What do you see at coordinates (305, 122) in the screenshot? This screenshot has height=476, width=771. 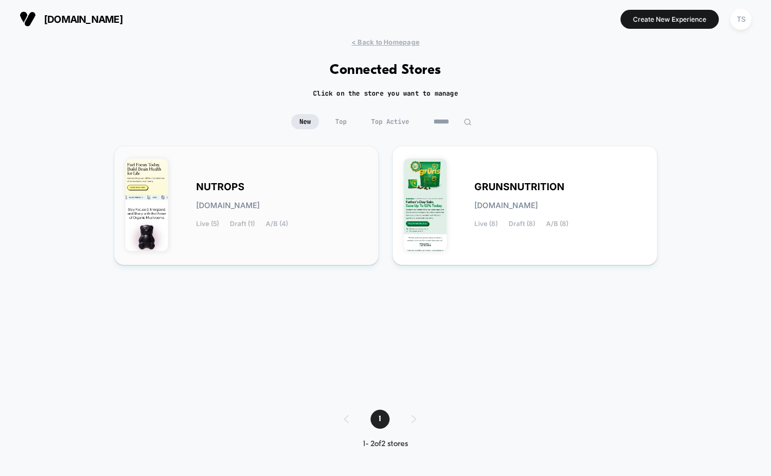 I see `span: New` at bounding box center [305, 122].